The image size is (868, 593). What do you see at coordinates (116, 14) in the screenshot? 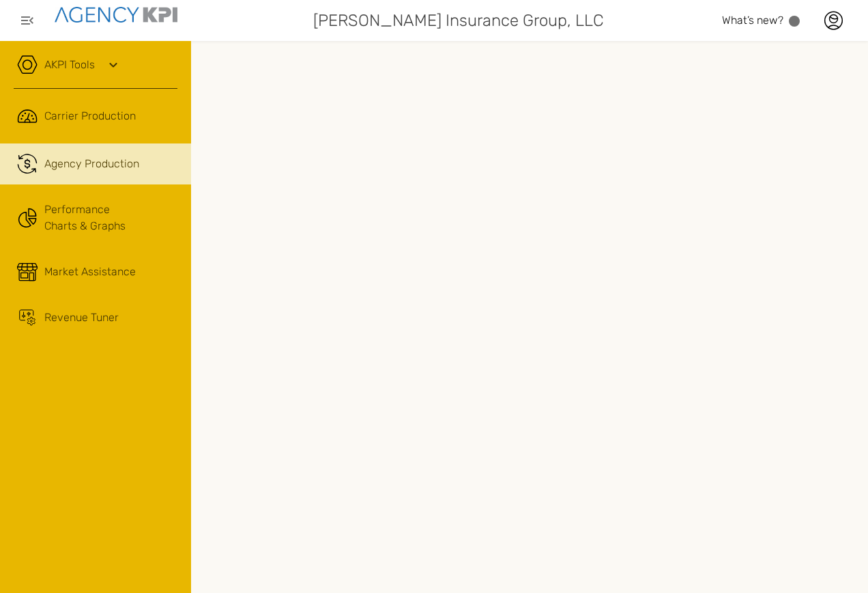
I see `img: agencykpi-logo-550x69-2d9e3fa8.png` at bounding box center [116, 14].